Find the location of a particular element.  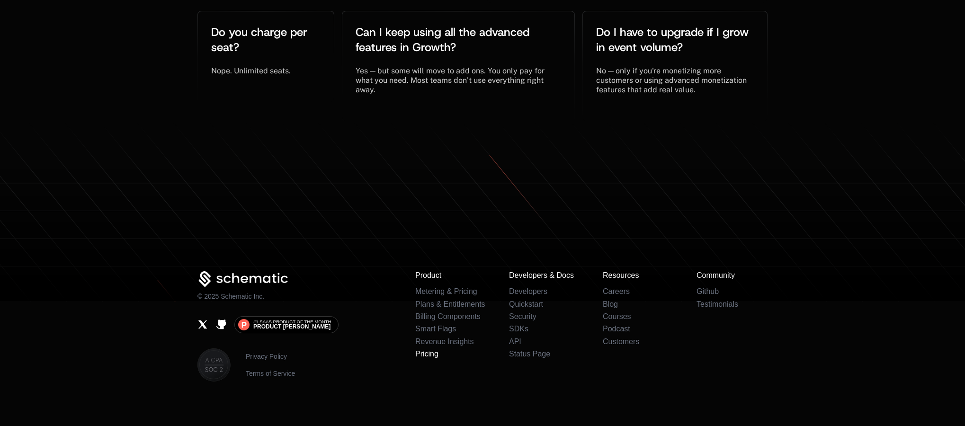

a: Metering & Pricing is located at coordinates (446, 291).